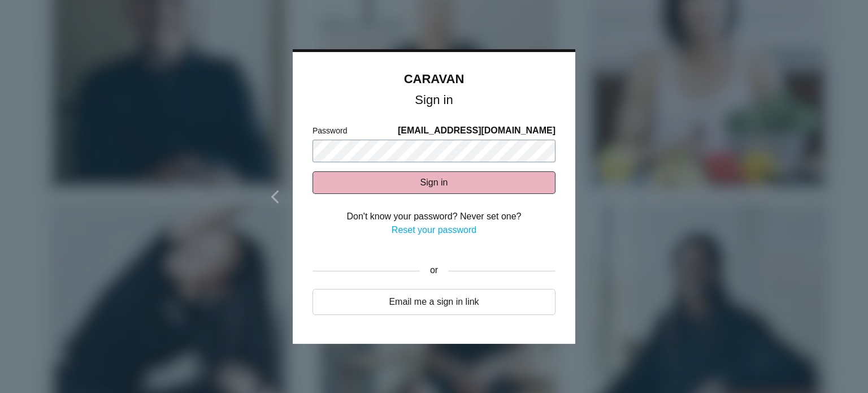  Describe the element at coordinates (330, 130) in the screenshot. I see `label: Password` at that location.